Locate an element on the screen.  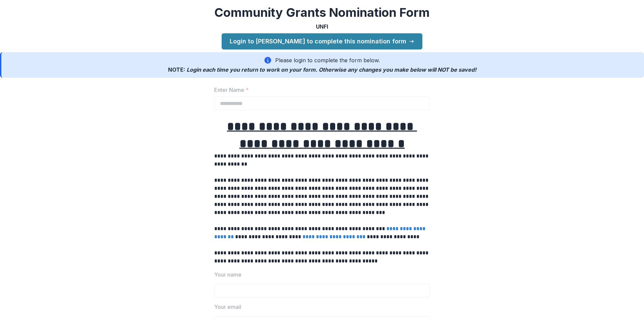
p: Your name is located at coordinates (227, 274).